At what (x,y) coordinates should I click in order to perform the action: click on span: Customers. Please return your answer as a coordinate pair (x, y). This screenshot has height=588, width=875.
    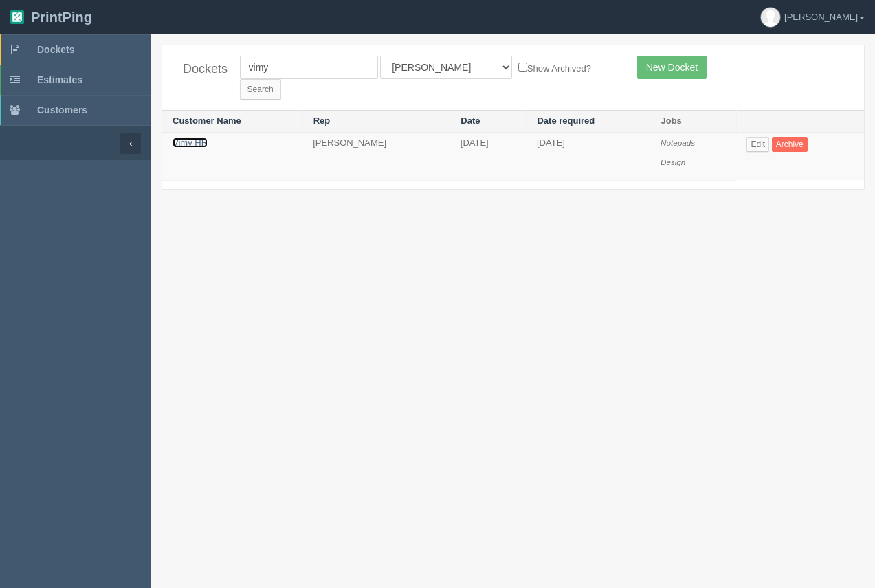
    Looking at the image, I should click on (62, 110).